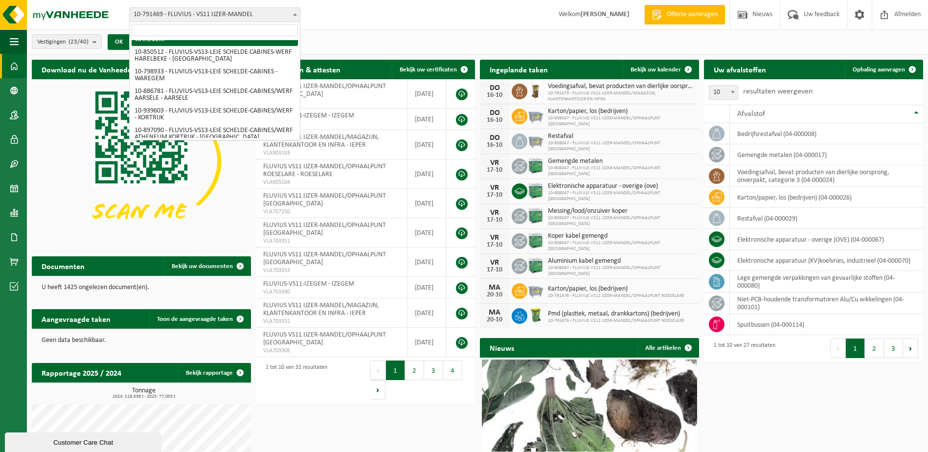 The image size is (928, 452). I want to click on button: 3, so click(894, 348).